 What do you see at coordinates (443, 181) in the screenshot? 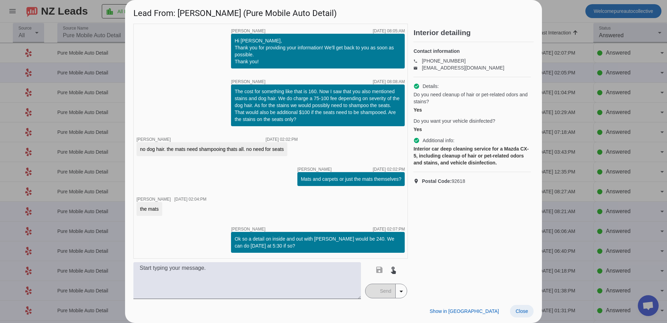
I see `span: 92618` at bounding box center [443, 181].